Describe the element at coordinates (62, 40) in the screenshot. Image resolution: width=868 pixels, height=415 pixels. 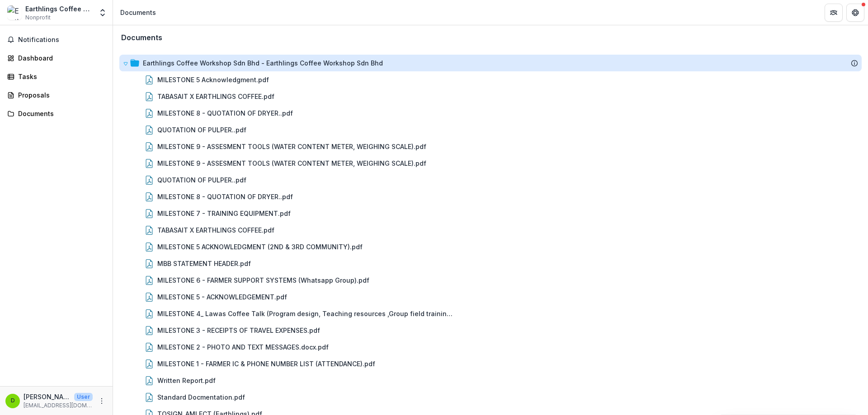
I see `span: Notifications` at that location.